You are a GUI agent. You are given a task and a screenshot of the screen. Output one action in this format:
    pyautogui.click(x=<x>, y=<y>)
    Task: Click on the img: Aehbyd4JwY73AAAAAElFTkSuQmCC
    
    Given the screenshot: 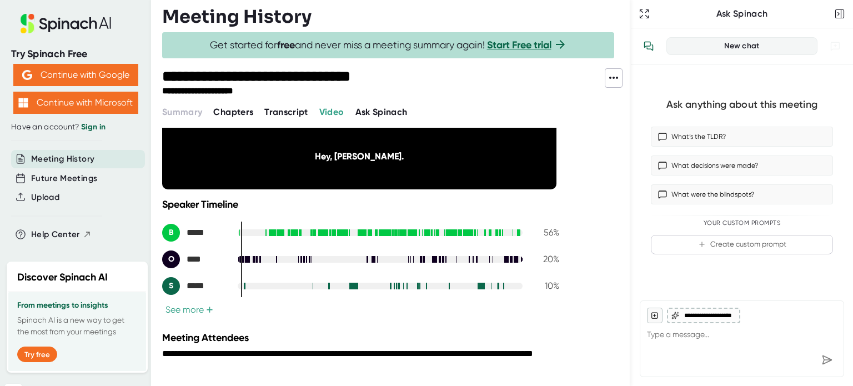 What is the action you would take?
    pyautogui.click(x=27, y=75)
    